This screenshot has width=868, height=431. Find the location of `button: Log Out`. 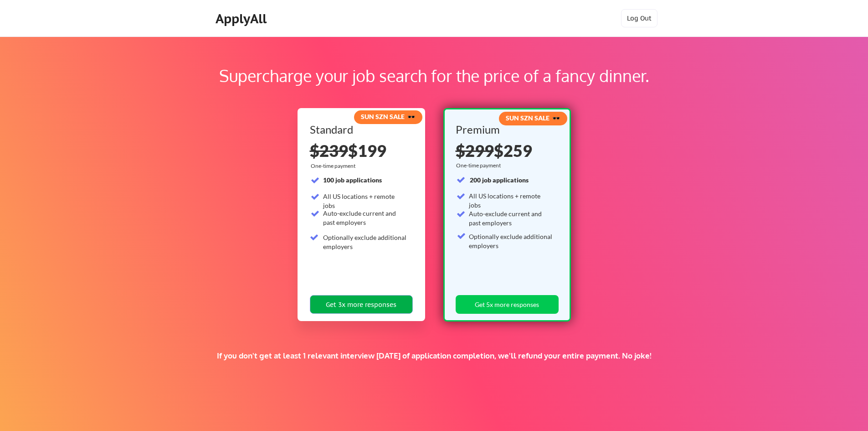

button: Log Out is located at coordinates (639, 18).